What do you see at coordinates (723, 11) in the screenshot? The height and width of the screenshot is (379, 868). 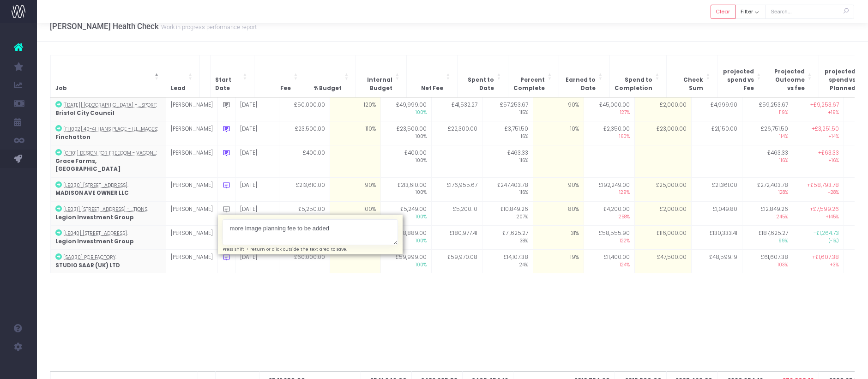 I see `button: Clear` at bounding box center [723, 11].